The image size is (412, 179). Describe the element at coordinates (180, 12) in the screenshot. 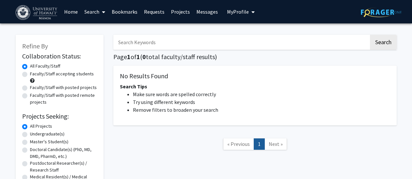

I see `a: Projects` at that location.